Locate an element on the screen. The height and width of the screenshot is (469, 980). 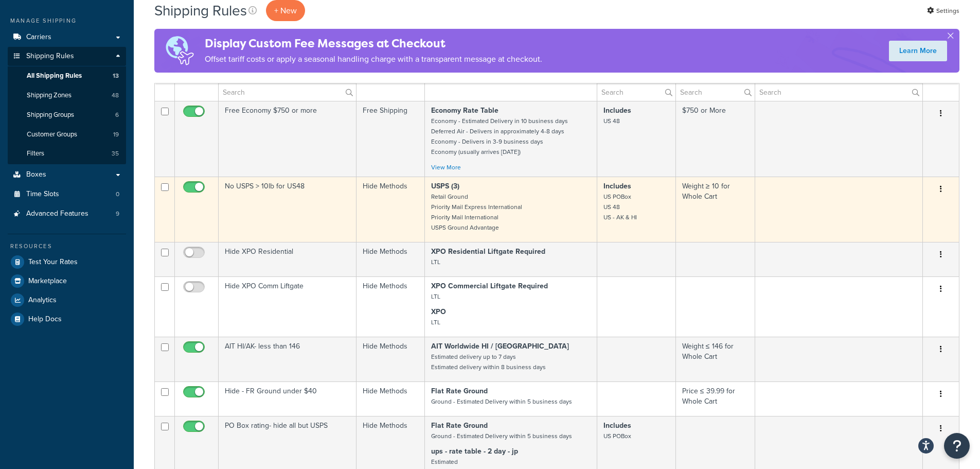
a: Boxes is located at coordinates (67, 174).